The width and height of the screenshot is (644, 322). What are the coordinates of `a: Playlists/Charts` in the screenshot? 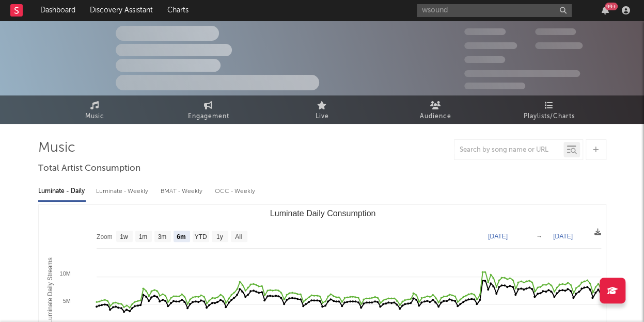 It's located at (549, 110).